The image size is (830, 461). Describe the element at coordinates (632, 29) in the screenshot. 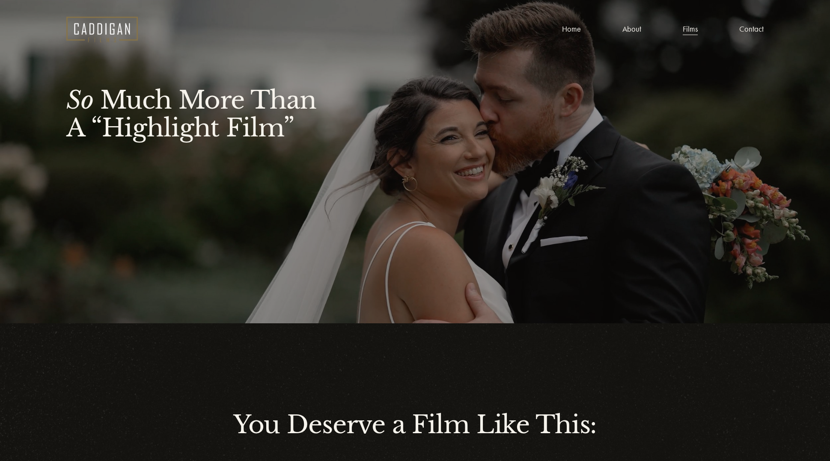

I see `a: About` at that location.